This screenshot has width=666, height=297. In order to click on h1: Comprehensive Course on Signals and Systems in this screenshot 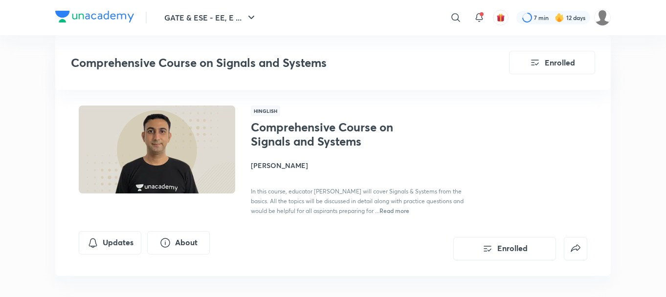, I will do `click(331, 135)`.